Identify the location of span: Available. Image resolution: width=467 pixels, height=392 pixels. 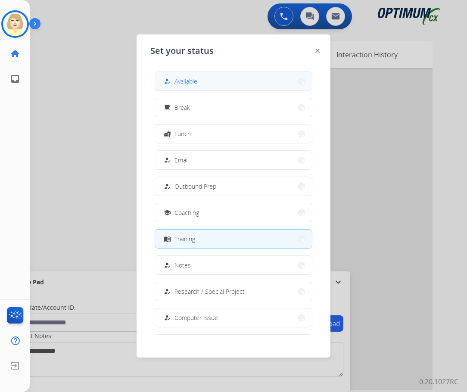
(186, 81).